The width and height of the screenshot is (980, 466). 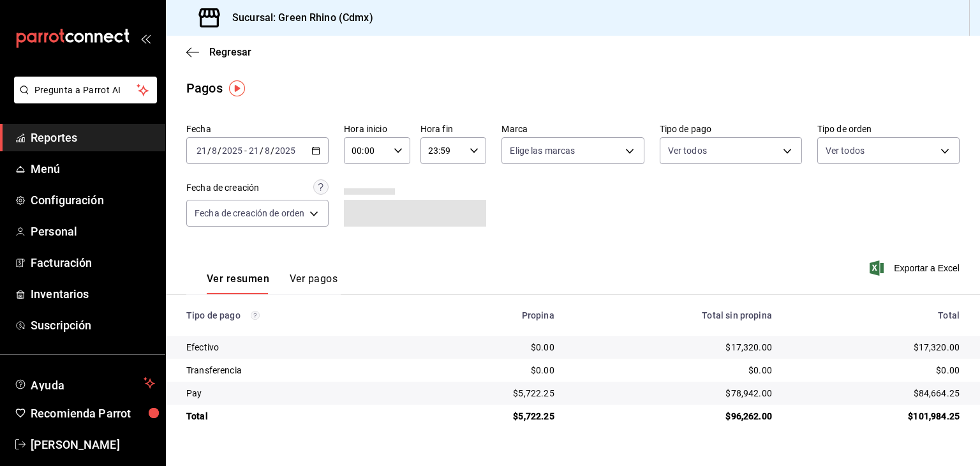 What do you see at coordinates (296, 347) in the screenshot?
I see `div: Efectivo` at bounding box center [296, 347].